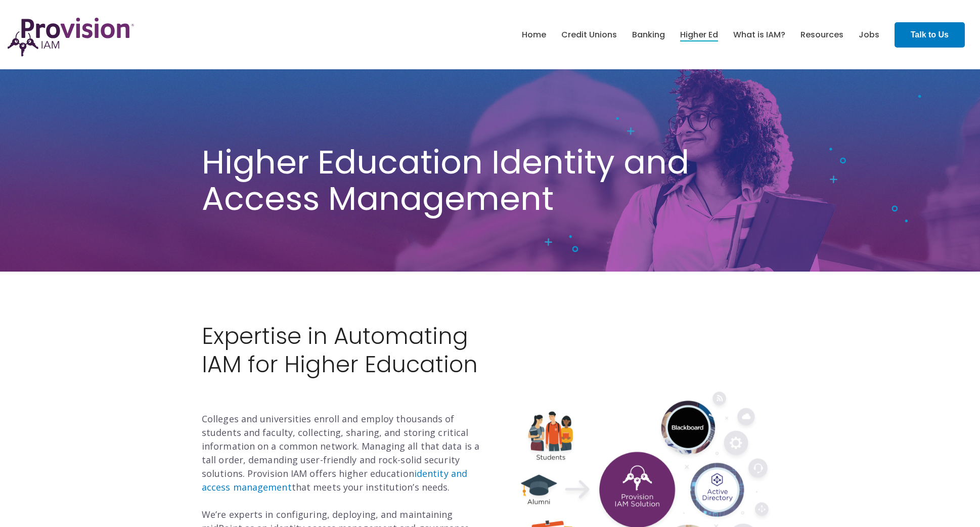 The height and width of the screenshot is (527, 980). I want to click on nav: menu, so click(700, 34).